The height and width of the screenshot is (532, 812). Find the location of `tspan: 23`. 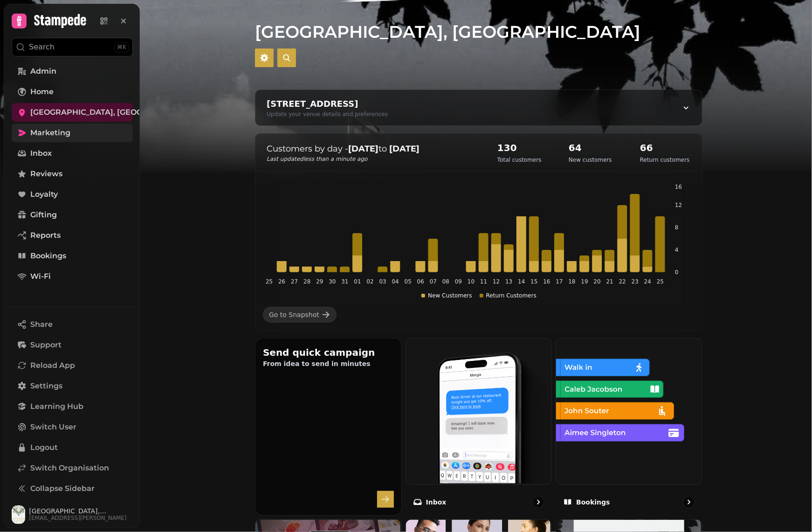

tspan: 23 is located at coordinates (635, 282).